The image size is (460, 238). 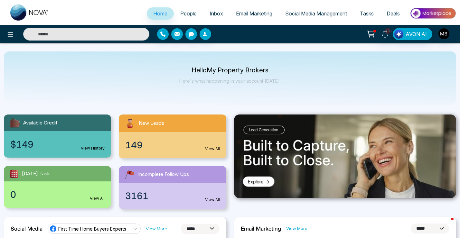 I want to click on span: People, so click(x=188, y=14).